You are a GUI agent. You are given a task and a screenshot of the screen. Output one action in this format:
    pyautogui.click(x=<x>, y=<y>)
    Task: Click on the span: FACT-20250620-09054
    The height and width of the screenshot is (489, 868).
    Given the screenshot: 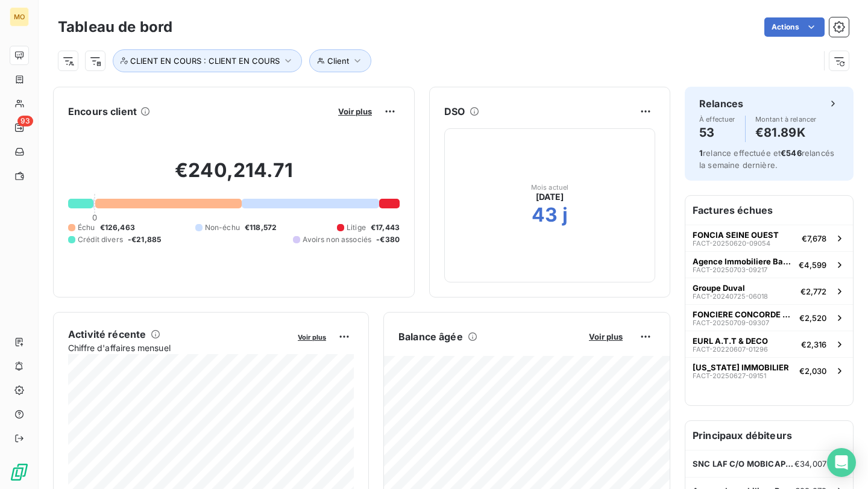 What is the action you would take?
    pyautogui.click(x=731, y=243)
    